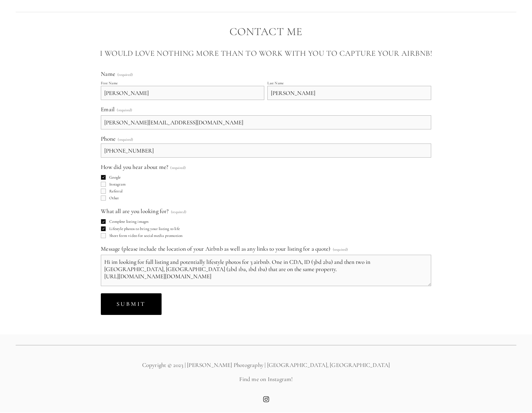  I want to click on a: Instagram, so click(266, 399).